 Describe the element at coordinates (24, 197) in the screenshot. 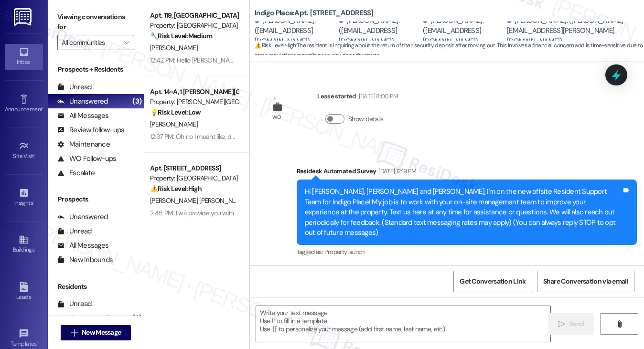

I see `a: Insights •` at that location.